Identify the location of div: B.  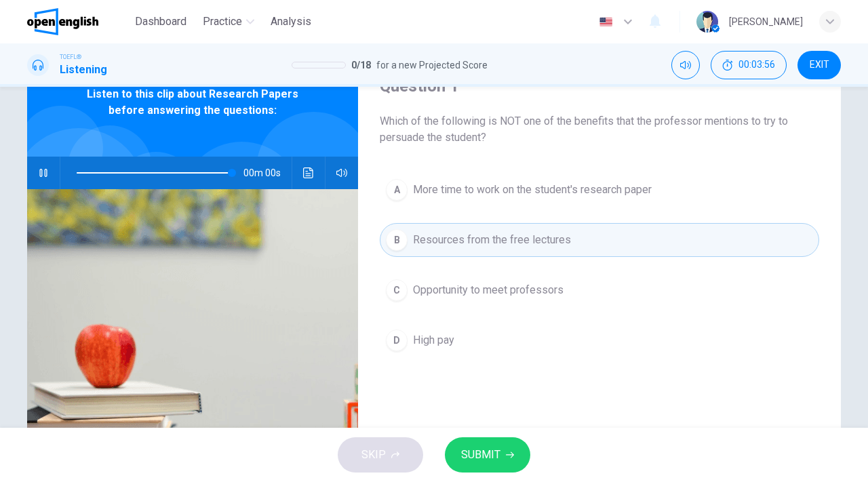
(397, 240).